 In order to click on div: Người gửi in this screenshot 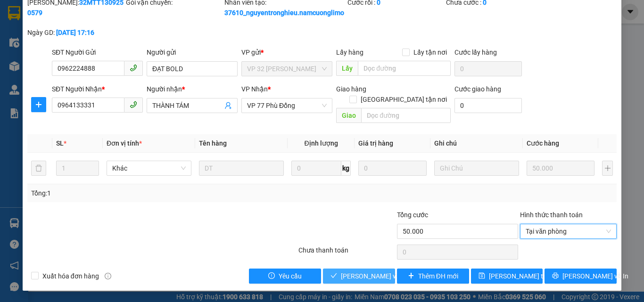, I will do `click(192, 53)`.